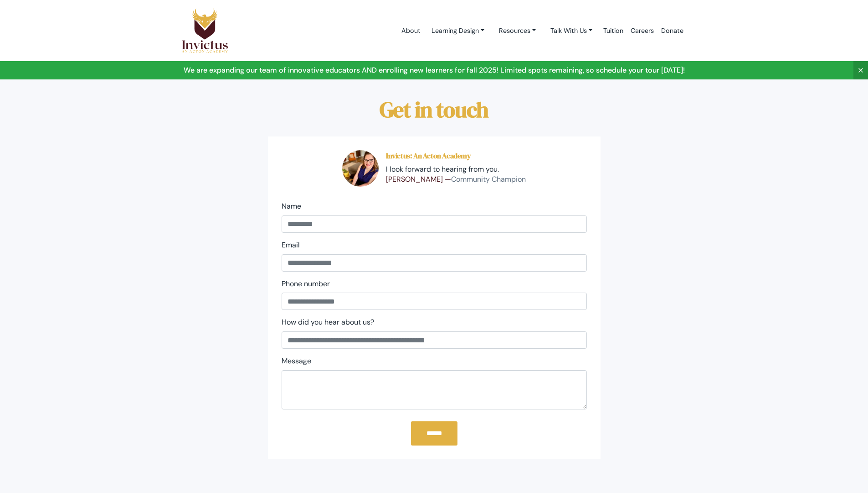  I want to click on a: Resources, so click(517, 31).